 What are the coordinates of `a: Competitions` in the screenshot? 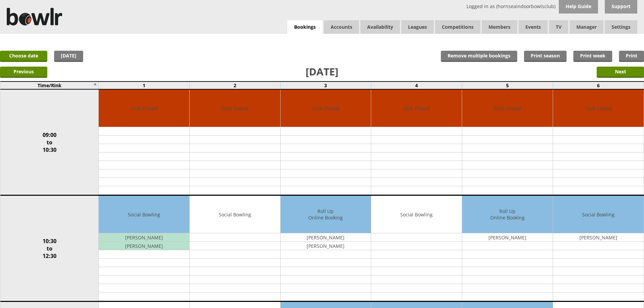 It's located at (458, 27).